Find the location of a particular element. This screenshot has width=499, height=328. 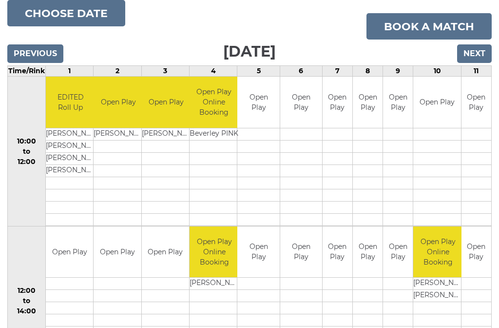

a: Book a match is located at coordinates (429, 26).